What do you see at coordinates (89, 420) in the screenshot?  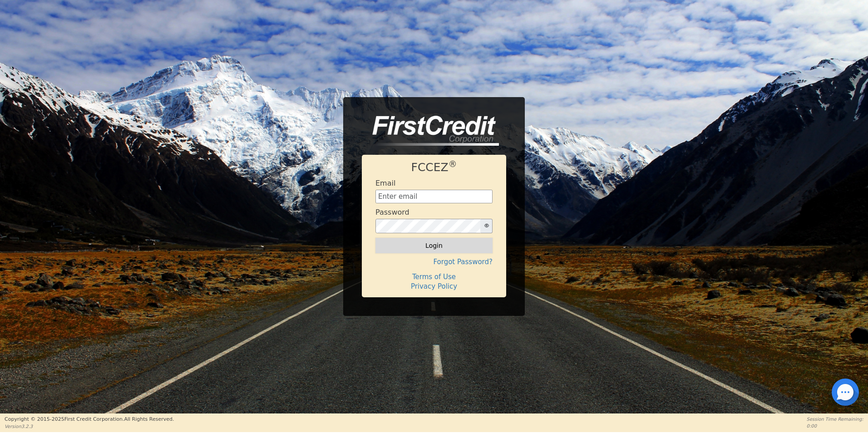 I see `p: Copyright © 2015- 2025 First Credit Corporation.` at bounding box center [89, 420].